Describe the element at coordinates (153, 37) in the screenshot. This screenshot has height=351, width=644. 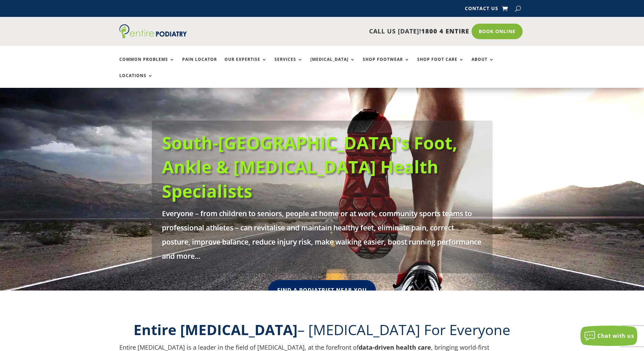
I see `a: Entire Podiatry` at that location.